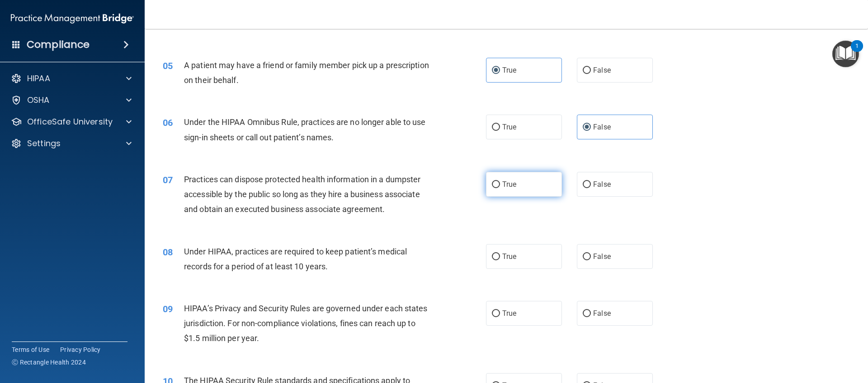 The width and height of the screenshot is (868, 383). What do you see at coordinates (39, 78) in the screenshot?
I see `p: HIPAA` at bounding box center [39, 78].